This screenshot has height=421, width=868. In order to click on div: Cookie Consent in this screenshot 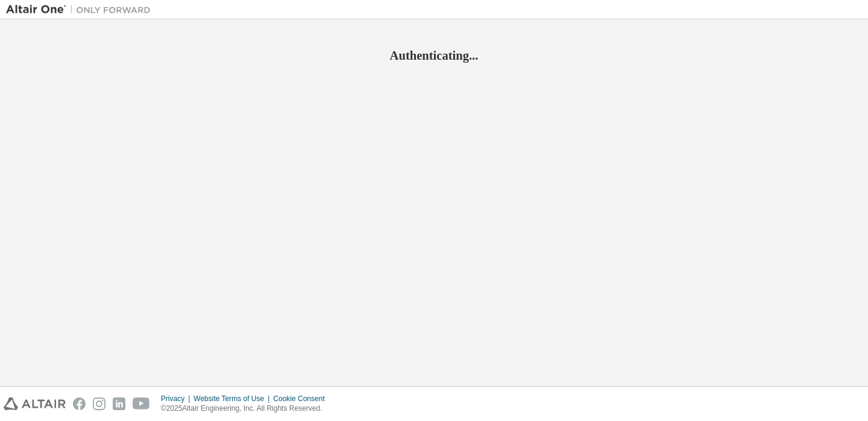, I will do `click(302, 398)`.